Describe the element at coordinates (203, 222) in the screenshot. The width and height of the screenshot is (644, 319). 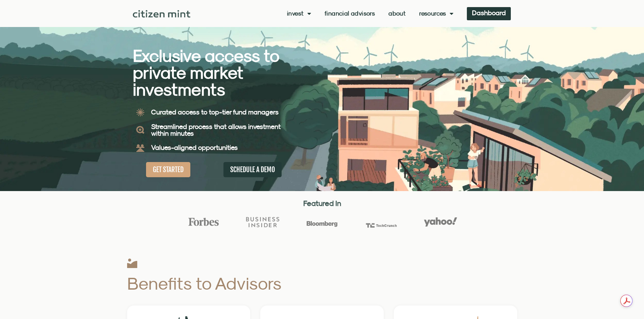
I see `img: Forbes Logo` at that location.